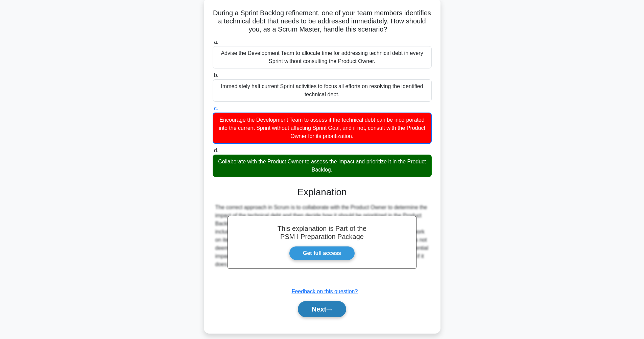  Describe the element at coordinates (216, 150) in the screenshot. I see `span: d.` at that location.